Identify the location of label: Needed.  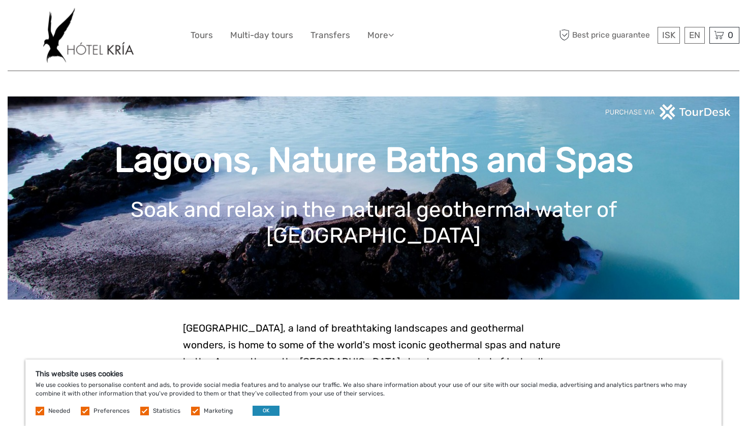
(59, 411).